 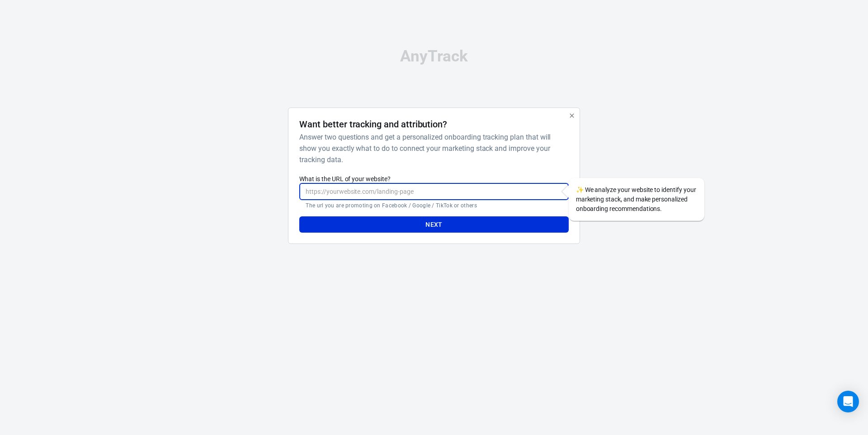 What do you see at coordinates (434, 225) in the screenshot?
I see `button: Next` at bounding box center [434, 225].